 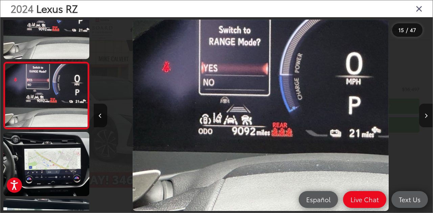 What do you see at coordinates (364, 199) in the screenshot?
I see `span: Live Chat` at bounding box center [364, 199].